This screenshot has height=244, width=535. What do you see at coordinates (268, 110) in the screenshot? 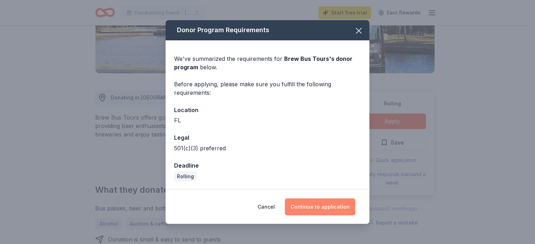
I see `div: Location` at bounding box center [268, 110].